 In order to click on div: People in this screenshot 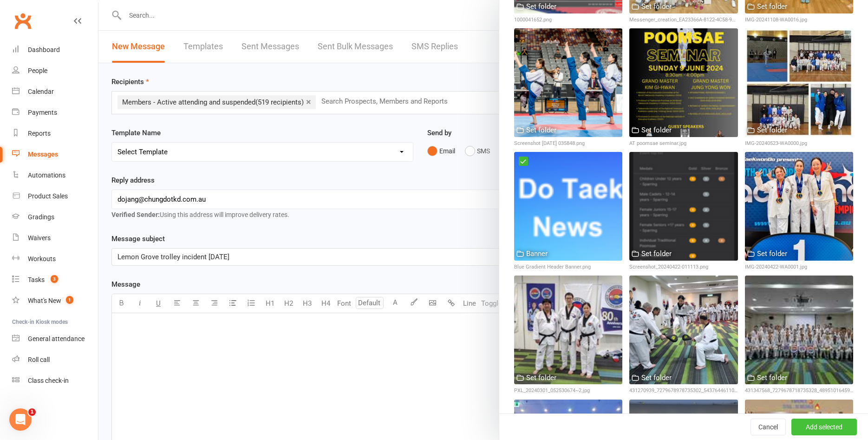, I will do `click(38, 70)`.